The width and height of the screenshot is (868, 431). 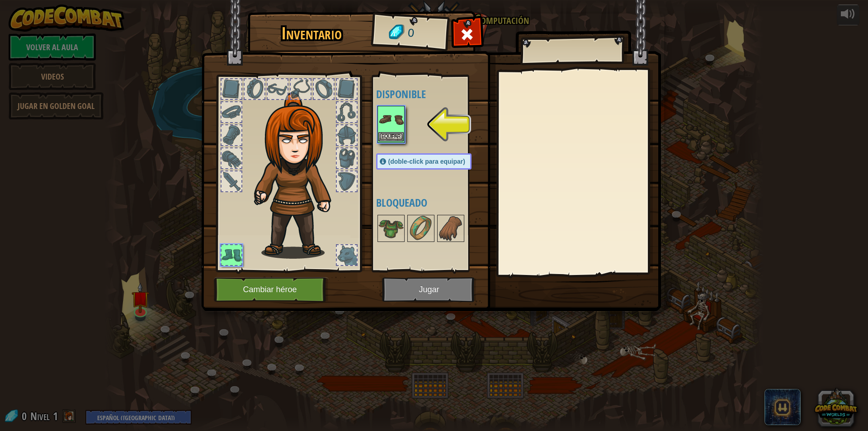 What do you see at coordinates (391, 137) in the screenshot?
I see `button: Equipar` at bounding box center [391, 137].